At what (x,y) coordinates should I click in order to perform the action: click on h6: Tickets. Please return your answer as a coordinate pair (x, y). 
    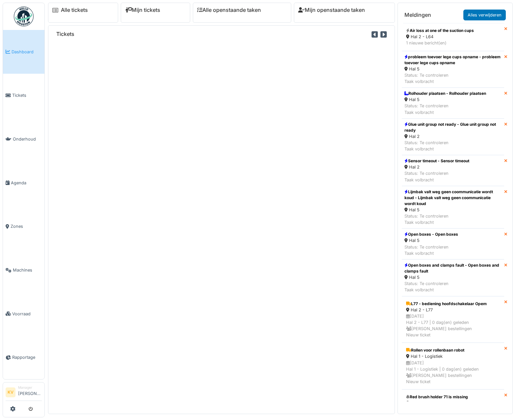
    Looking at the image, I should click on (65, 34).